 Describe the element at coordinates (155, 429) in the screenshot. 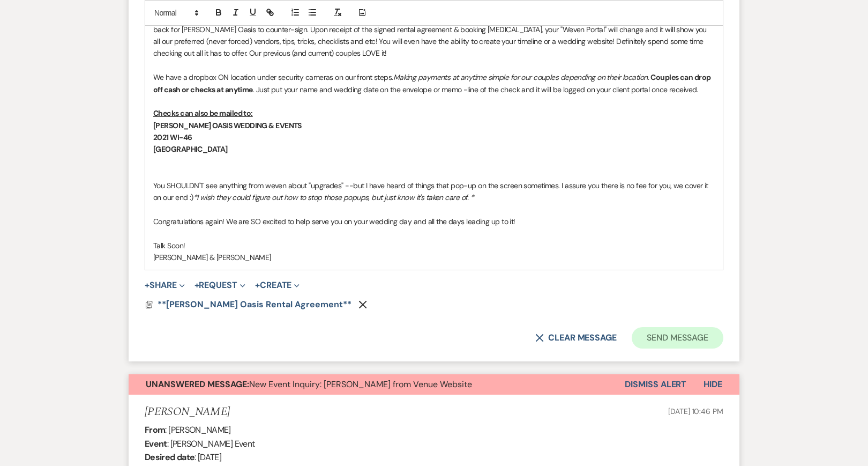

I see `b: From` at that location.